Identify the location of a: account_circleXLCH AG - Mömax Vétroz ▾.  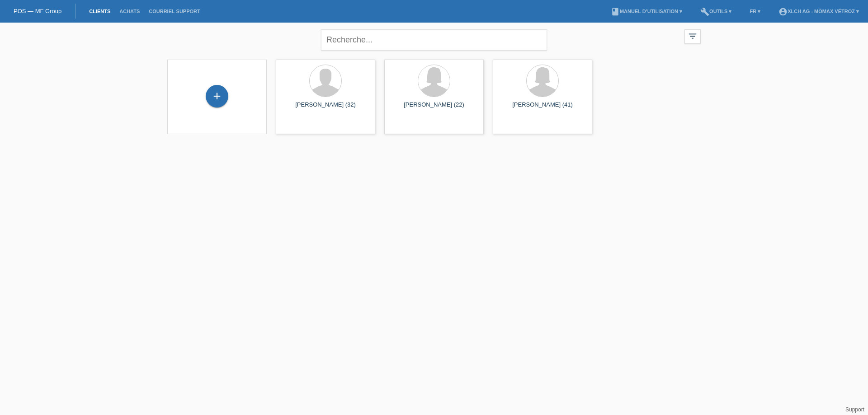
(819, 11).